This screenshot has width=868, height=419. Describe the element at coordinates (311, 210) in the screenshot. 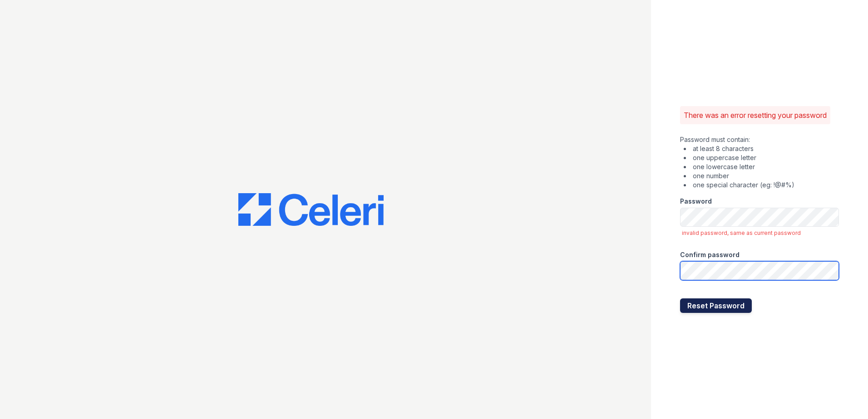

I see `img: CE_Logo_Blue-a8612792a0a2168367f1c8372b55b34899dd931a85d93a1a3d3e32e68fde9ad4.png` at that location.